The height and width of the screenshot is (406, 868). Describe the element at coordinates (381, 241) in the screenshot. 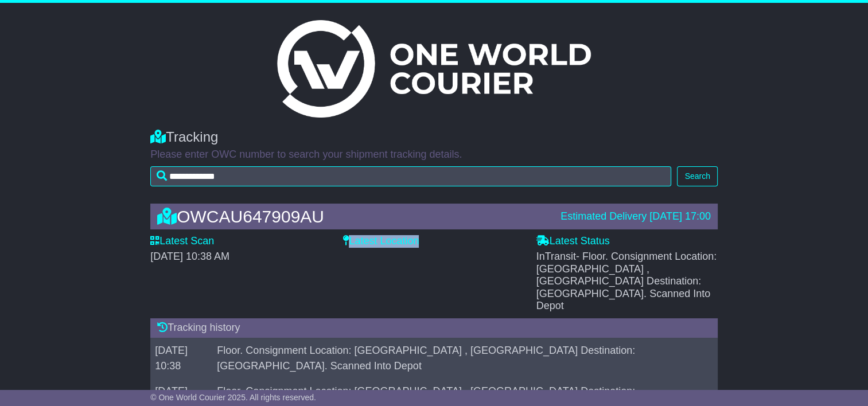

I see `label: Latest Location` at that location.